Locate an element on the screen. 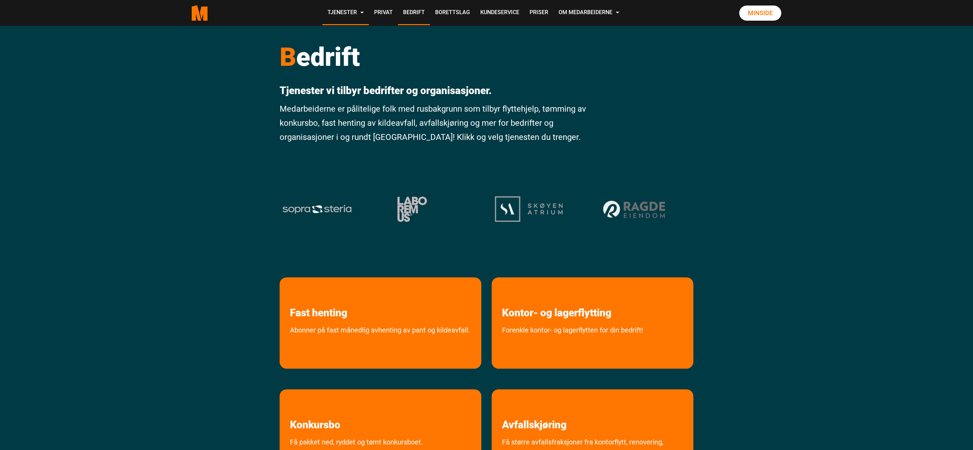 Image resolution: width=973 pixels, height=450 pixels. p: Medarbeiderne er pålitelige folk med rusbakgrunn som tilbyr flyttehjelp, tømming av konkursbo, fa... is located at coordinates (433, 123).